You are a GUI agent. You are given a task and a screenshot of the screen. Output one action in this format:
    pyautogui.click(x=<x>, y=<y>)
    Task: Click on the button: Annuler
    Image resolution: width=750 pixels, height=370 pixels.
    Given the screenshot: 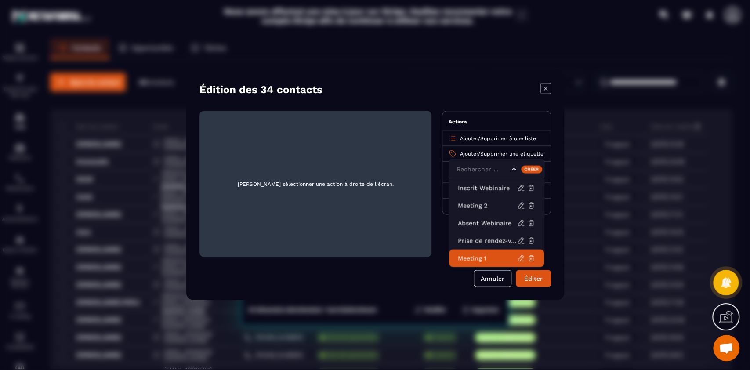 What is the action you would take?
    pyautogui.click(x=492, y=278)
    